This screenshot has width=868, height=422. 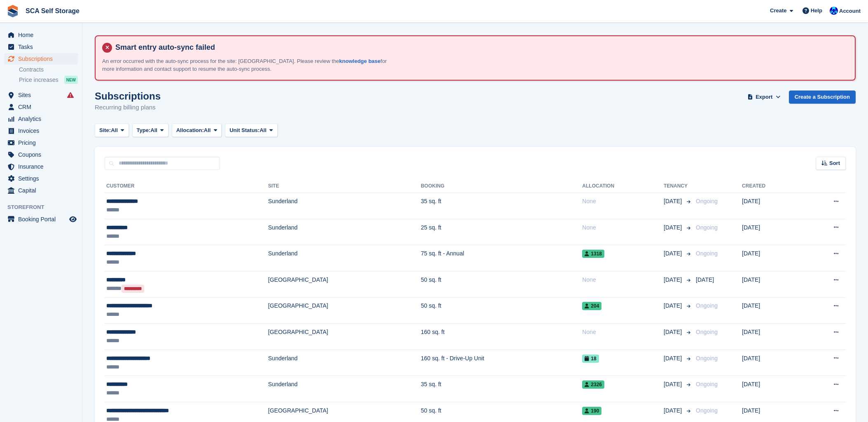 I want to click on th: Allocation, so click(x=623, y=187).